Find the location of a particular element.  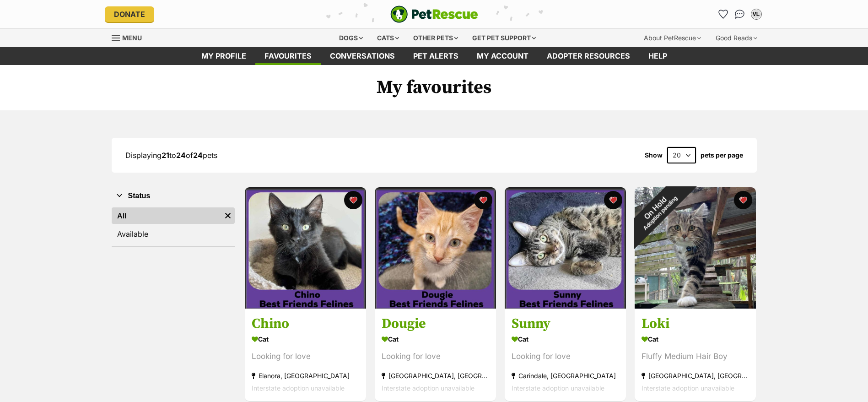

div: VL is located at coordinates (756, 14).